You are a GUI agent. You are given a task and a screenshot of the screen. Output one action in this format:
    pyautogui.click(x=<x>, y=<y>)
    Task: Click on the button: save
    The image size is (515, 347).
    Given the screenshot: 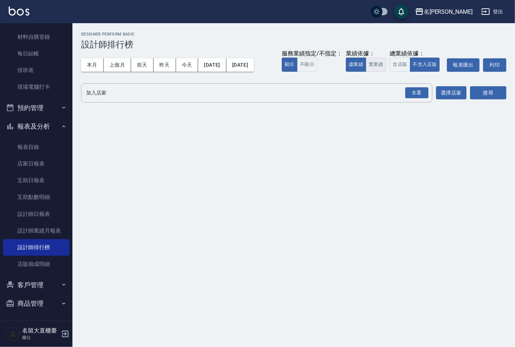 What is the action you would take?
    pyautogui.click(x=402, y=12)
    